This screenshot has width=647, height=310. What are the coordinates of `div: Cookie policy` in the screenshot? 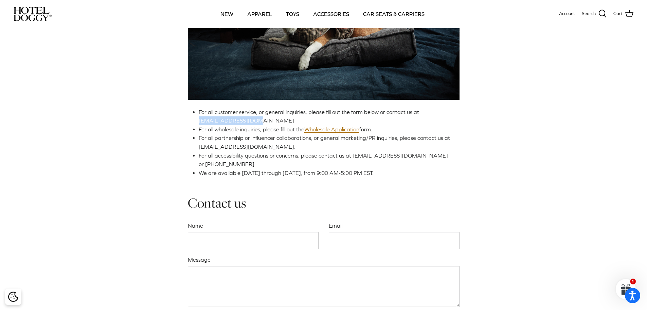 It's located at (13, 296).